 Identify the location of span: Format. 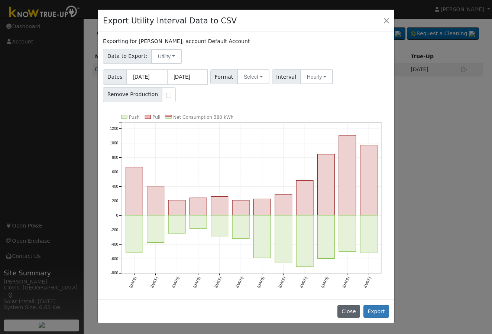
(224, 77).